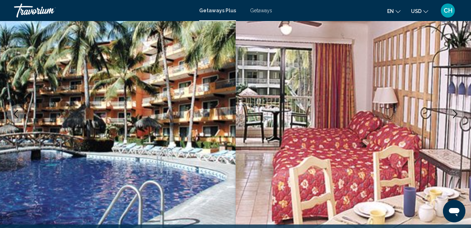 The width and height of the screenshot is (471, 228). I want to click on a: Getaways Plus, so click(217, 11).